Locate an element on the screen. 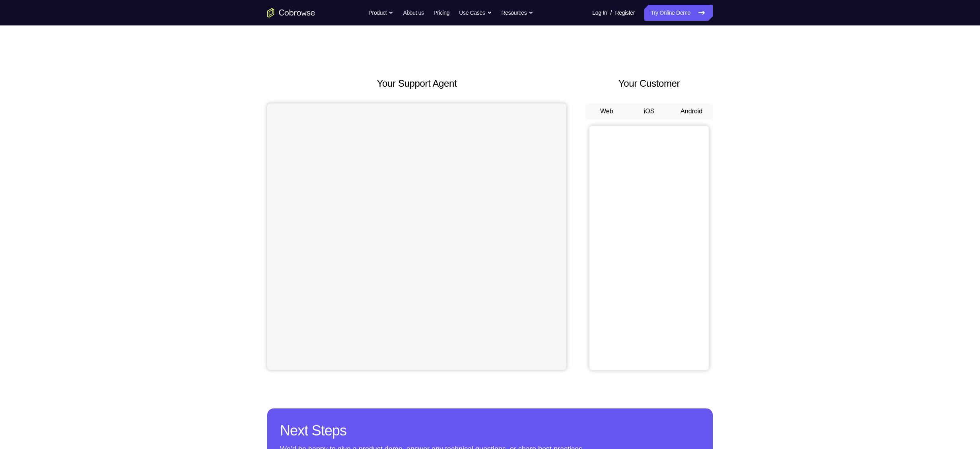 Image resolution: width=980 pixels, height=449 pixels. h2: Your Customer is located at coordinates (649, 84).